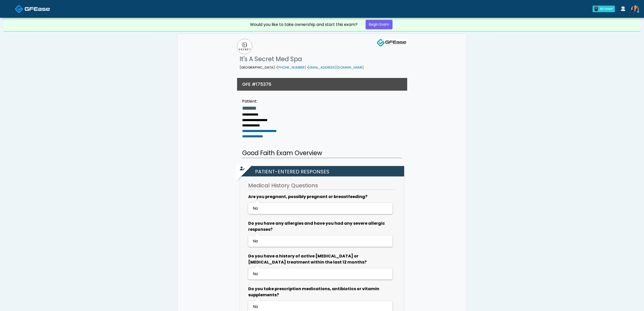 This screenshot has height=311, width=644. What do you see at coordinates (260, 101) in the screenshot?
I see `div: Patient:` at bounding box center [260, 101].